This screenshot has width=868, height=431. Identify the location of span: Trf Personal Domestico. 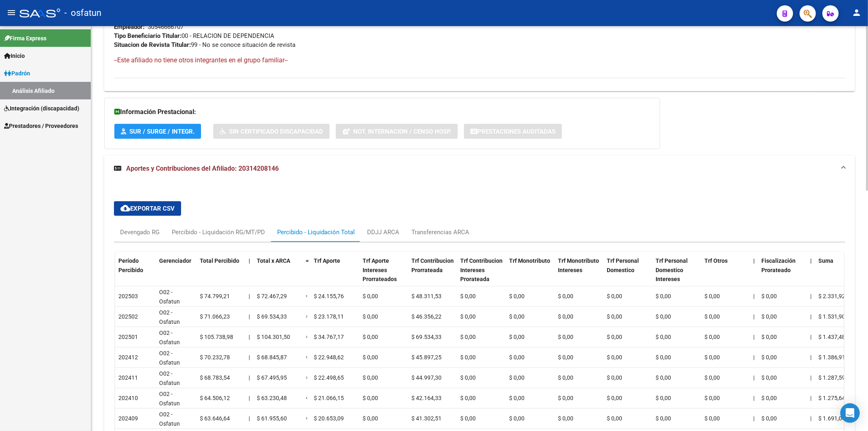
(623, 265).